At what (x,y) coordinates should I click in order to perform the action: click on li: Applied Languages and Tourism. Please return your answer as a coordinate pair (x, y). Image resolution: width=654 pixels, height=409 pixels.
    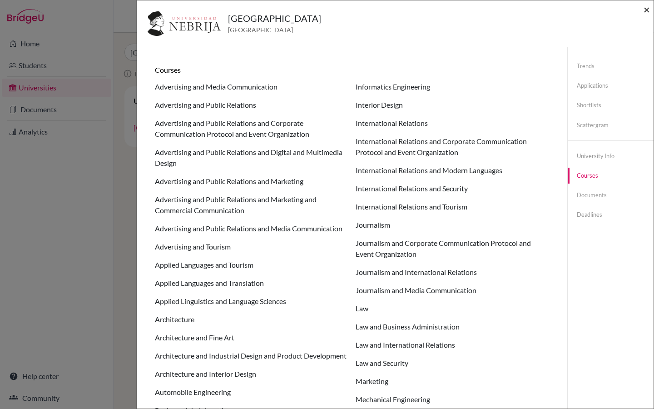
    Looking at the image, I should click on (252, 265).